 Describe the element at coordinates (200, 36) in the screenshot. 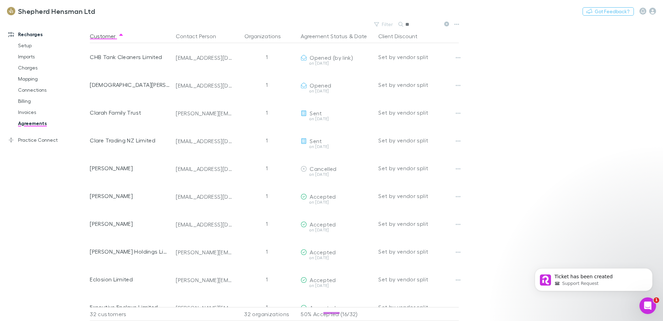

I see `button: Contact Person` at that location.